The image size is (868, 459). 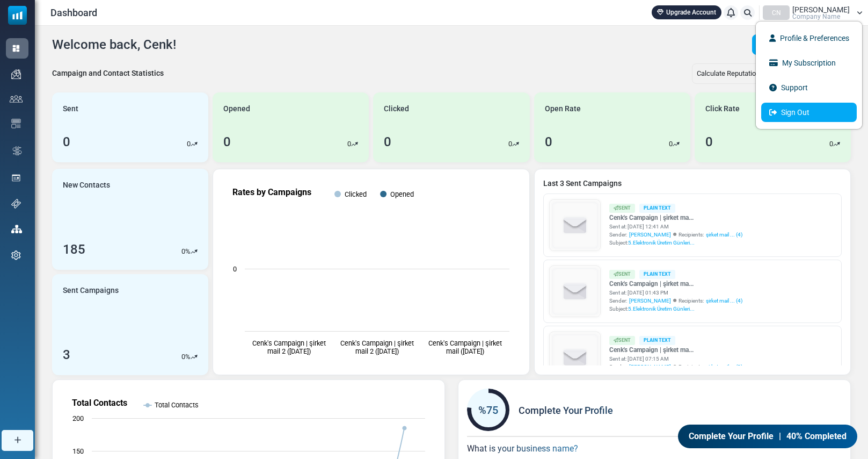 I want to click on span: Sent, so click(x=70, y=108).